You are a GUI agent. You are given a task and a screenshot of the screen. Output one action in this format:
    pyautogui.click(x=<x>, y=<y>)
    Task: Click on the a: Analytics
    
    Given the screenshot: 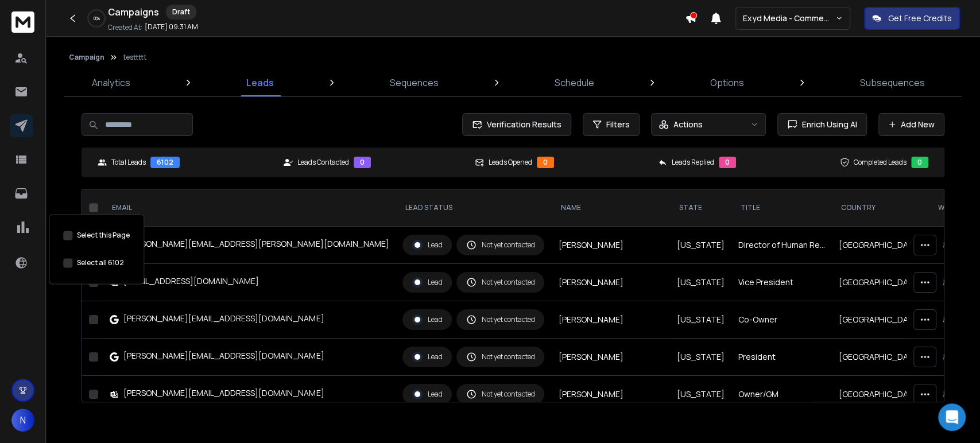 What is the action you would take?
    pyautogui.click(x=111, y=83)
    